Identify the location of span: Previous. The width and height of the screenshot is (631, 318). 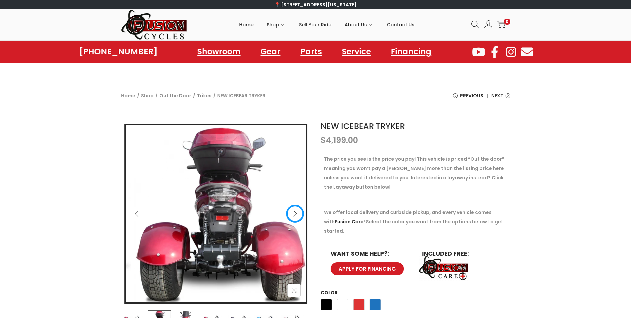
(472, 96).